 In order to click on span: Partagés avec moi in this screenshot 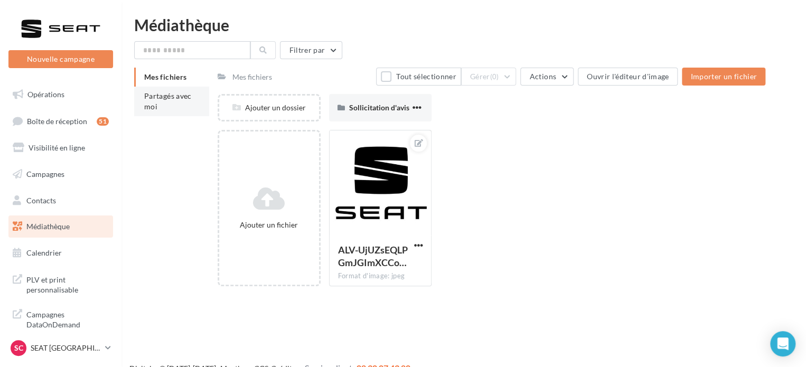, I will do `click(168, 101)`.